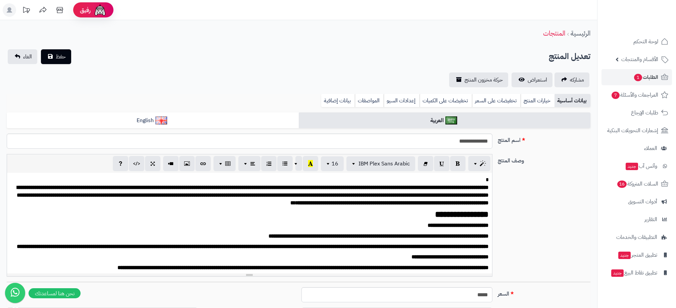  Describe the element at coordinates (61, 57) in the screenshot. I see `span: حفظ` at that location.